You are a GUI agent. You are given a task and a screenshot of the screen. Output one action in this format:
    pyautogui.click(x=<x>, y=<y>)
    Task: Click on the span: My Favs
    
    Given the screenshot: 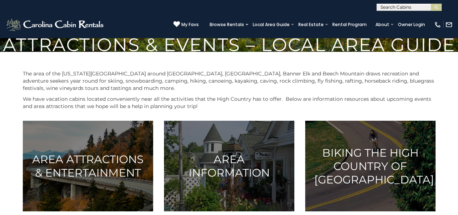 What is the action you would take?
    pyautogui.click(x=190, y=25)
    